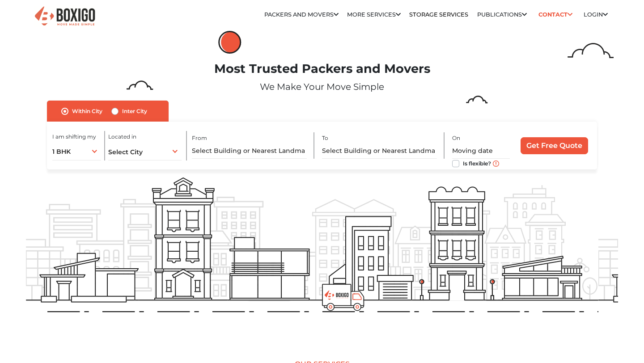  What do you see at coordinates (134, 111) in the screenshot?
I see `label: Inter City` at bounding box center [134, 111].